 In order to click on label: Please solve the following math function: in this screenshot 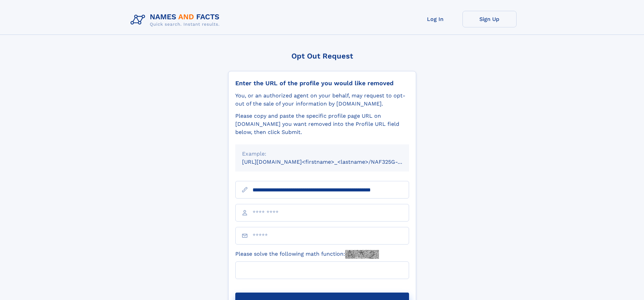, I will do `click(307, 254)`.